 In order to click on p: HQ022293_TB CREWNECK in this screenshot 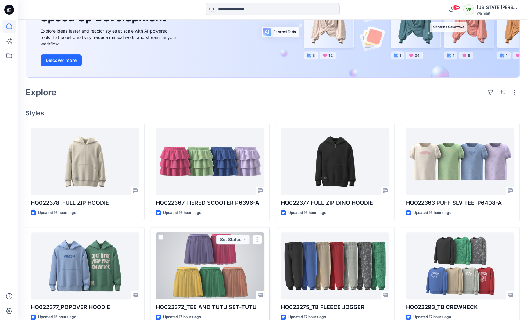, I will do `click(461, 308)`.